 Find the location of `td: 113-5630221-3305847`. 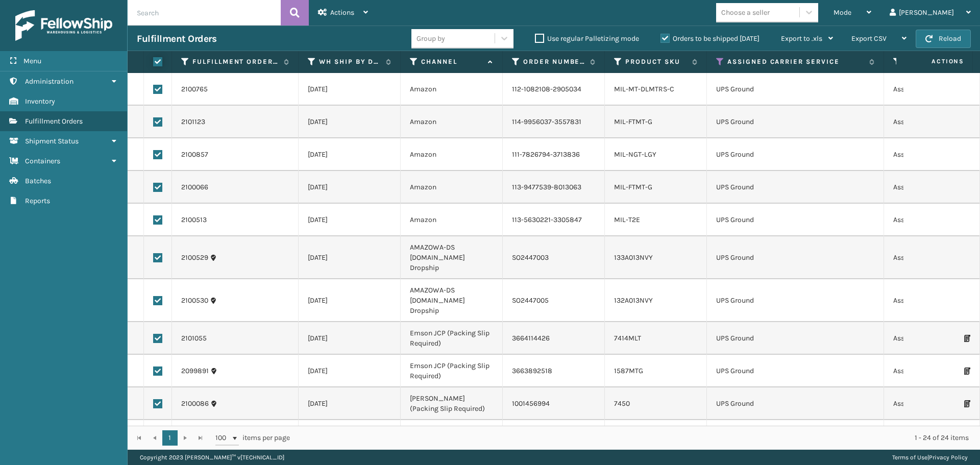

td: 113-5630221-3305847 is located at coordinates (554, 220).